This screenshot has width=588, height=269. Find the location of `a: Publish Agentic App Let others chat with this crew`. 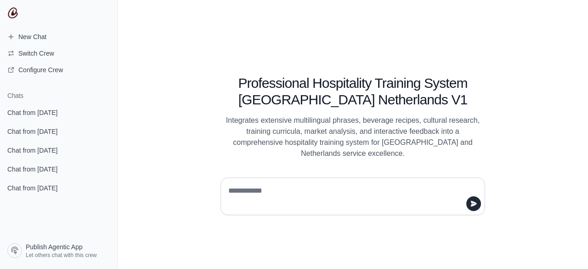

a: Publish Agentic App Let others chat with this crew is located at coordinates (58, 251).